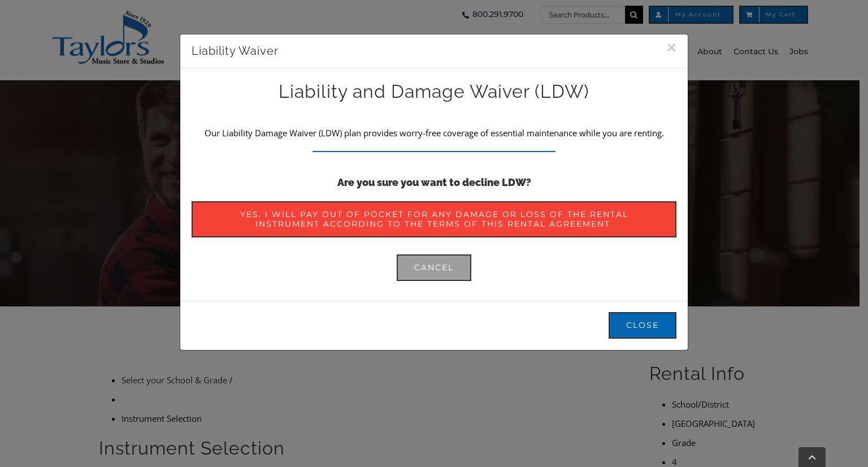 The image size is (868, 467). What do you see at coordinates (434, 268) in the screenshot?
I see `span: Cancel` at bounding box center [434, 268].